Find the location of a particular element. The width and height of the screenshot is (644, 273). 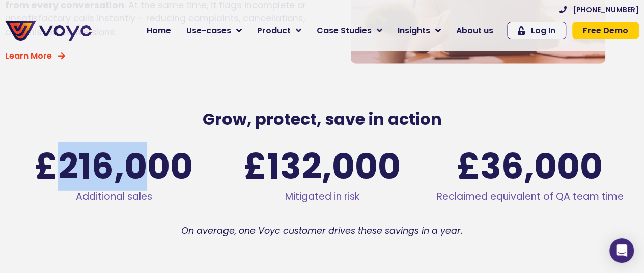

a: Free Demo is located at coordinates (605, 31).